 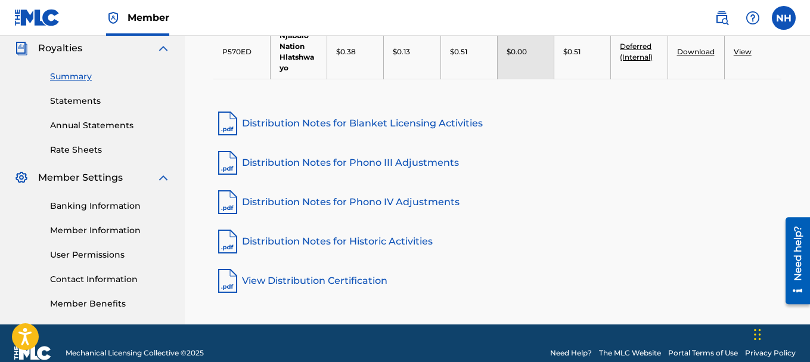 I want to click on span: Mechanical Licensing Collective © 2025, so click(x=135, y=353).